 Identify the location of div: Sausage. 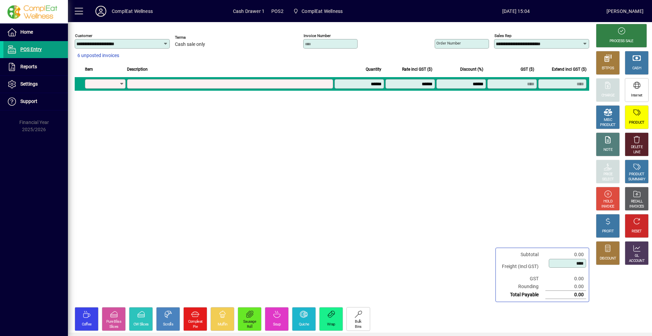
(250, 322).